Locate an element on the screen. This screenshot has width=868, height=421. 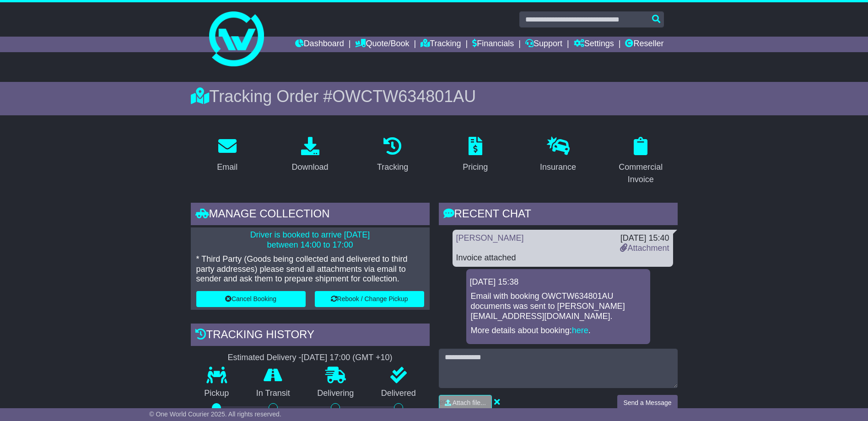
button: Cancel Booking is located at coordinates (251, 298).